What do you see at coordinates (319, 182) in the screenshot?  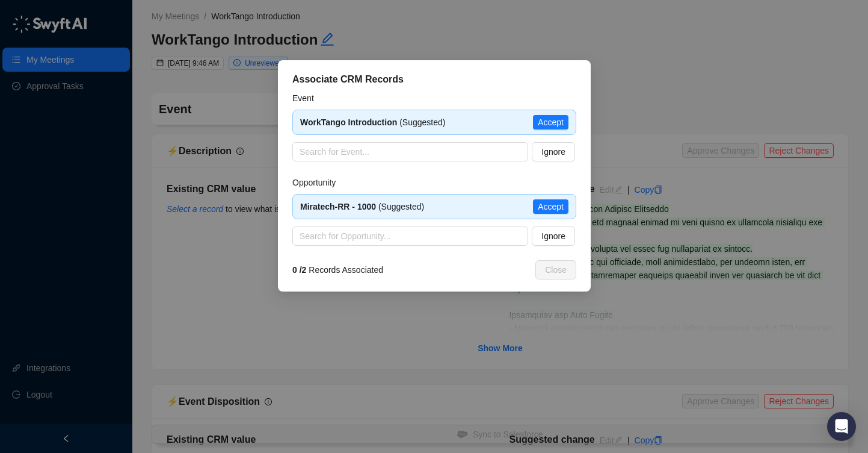 I see `label: Opportunity` at bounding box center [319, 182].